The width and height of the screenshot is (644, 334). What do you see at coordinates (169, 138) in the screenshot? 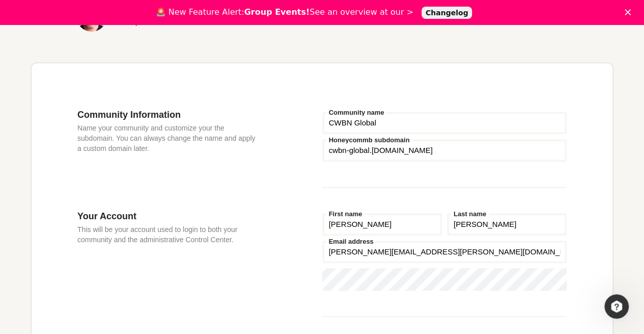
I see `p: Name your community and customize your the subdomain. You can always change the name and apply a ...` at bounding box center [169, 138].